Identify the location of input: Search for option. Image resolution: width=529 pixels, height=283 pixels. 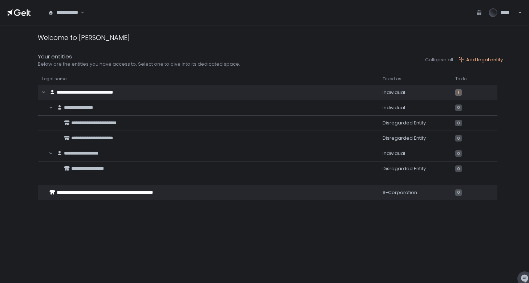
(80, 13).